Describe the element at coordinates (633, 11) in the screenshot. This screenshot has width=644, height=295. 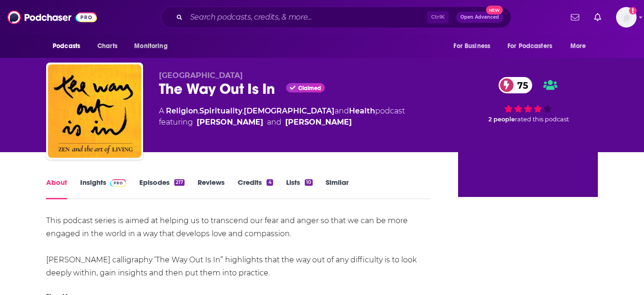
I see `svg: Add a profile image` at that location.